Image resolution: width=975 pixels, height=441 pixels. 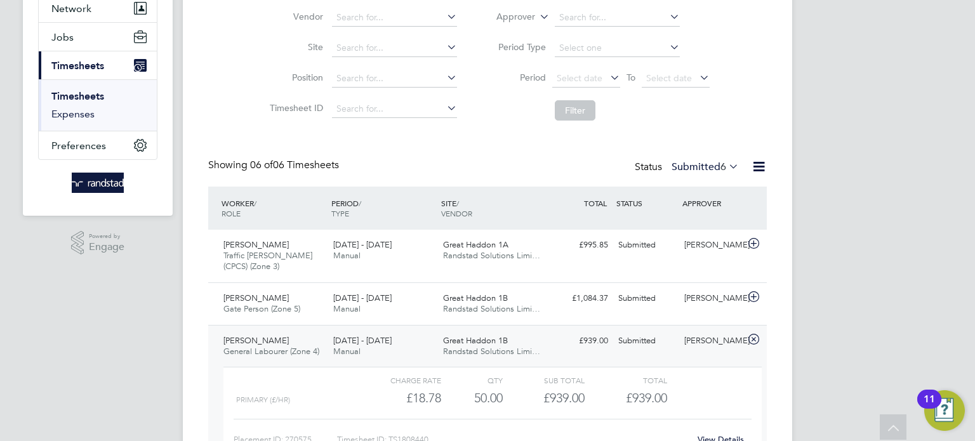 I want to click on div: SITE, so click(x=492, y=208).